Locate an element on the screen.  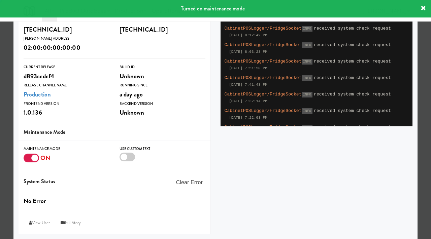
span: Turned on maintenance mode is located at coordinates (213, 8).